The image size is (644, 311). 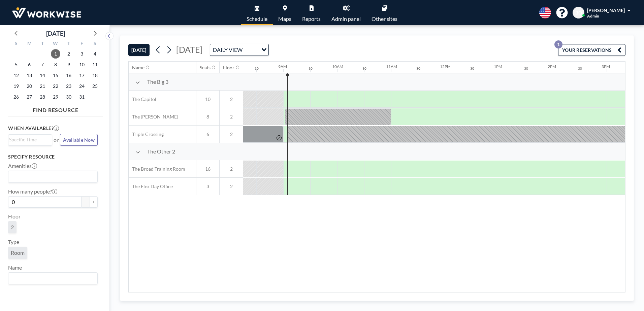 I want to click on button: Available Now, so click(x=79, y=140).